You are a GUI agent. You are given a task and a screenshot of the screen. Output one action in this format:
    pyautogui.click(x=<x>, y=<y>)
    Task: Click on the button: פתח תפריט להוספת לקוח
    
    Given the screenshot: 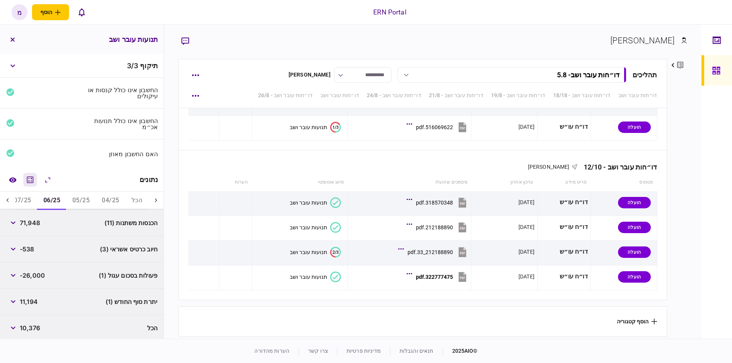 What is the action you would take?
    pyautogui.click(x=50, y=12)
    